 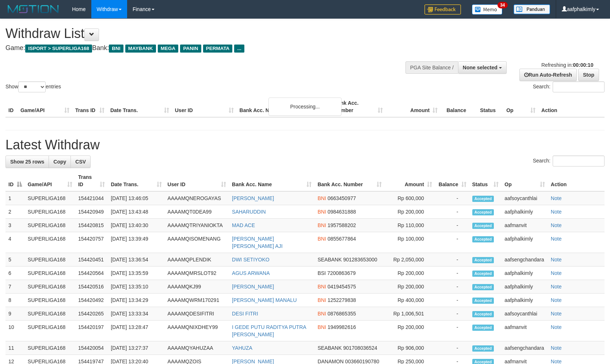 What do you see at coordinates (139, 107) in the screenshot?
I see `th: Date Trans.` at bounding box center [139, 107].